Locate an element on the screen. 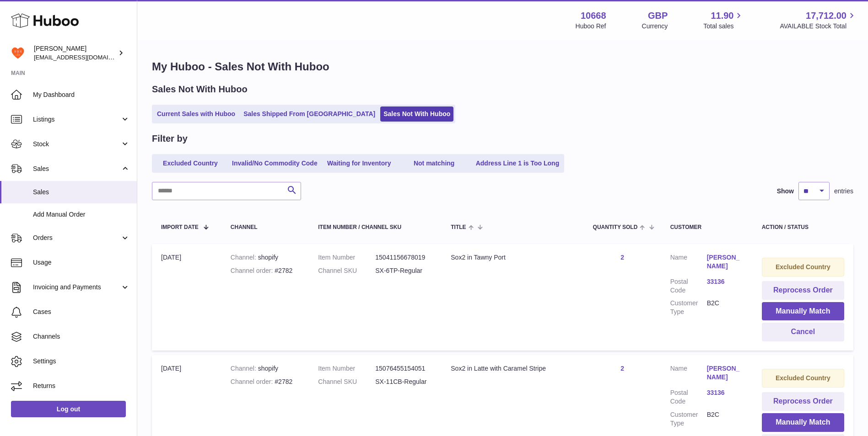 The width and height of the screenshot is (868, 436). span: Cases is located at coordinates (82, 312).